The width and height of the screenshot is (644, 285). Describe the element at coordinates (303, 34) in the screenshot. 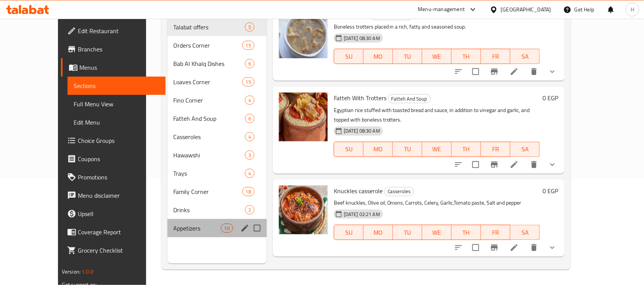

I see `img: Trotters Soup` at that location.